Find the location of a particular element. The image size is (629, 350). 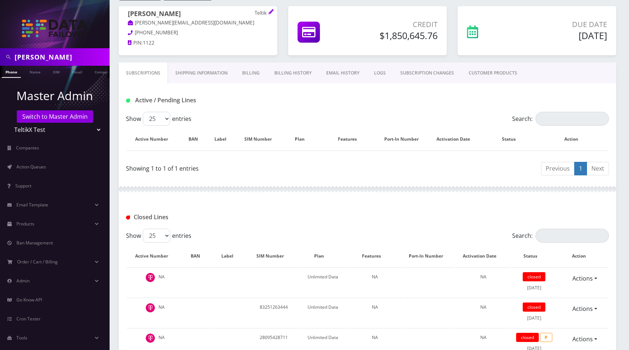

a: Subscriptions is located at coordinates (143, 73).